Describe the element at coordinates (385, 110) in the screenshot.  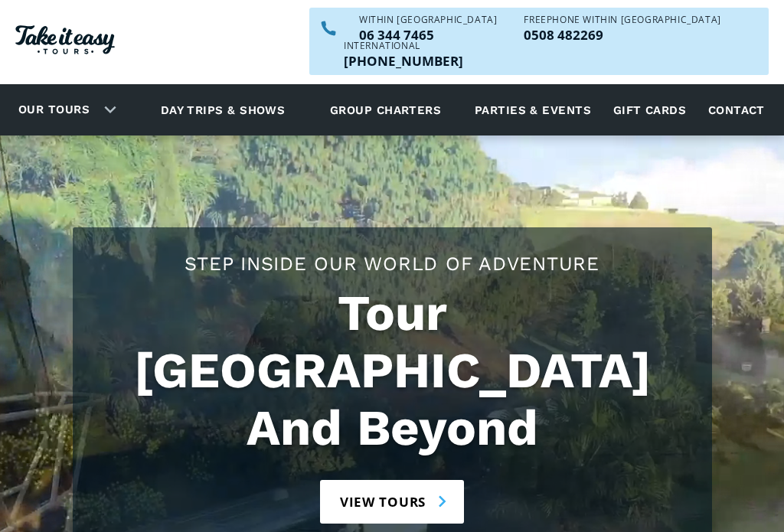
I see `a: Group charters` at that location.